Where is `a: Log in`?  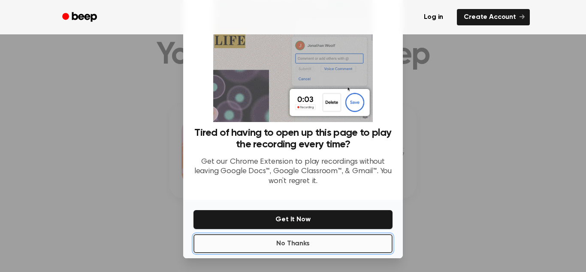
a: Log in is located at coordinates (434, 17).